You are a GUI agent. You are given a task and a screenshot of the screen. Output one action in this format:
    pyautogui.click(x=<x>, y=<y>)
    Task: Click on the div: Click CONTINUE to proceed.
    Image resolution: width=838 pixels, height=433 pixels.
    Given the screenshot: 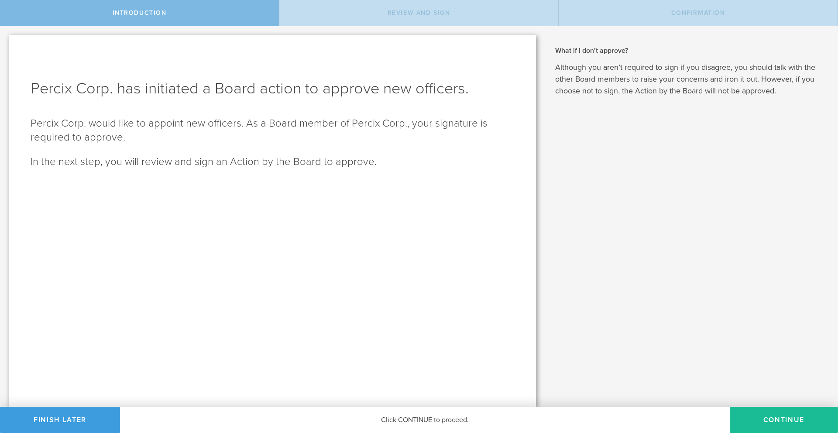 What is the action you would take?
    pyautogui.click(x=425, y=420)
    